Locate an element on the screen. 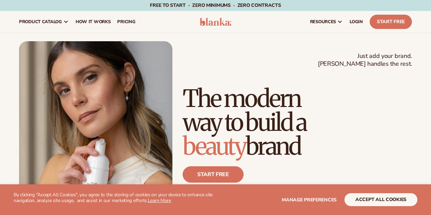 The image size is (431, 215). span: Free to start · ZERO minimums · ZERO contracts is located at coordinates (215, 5).